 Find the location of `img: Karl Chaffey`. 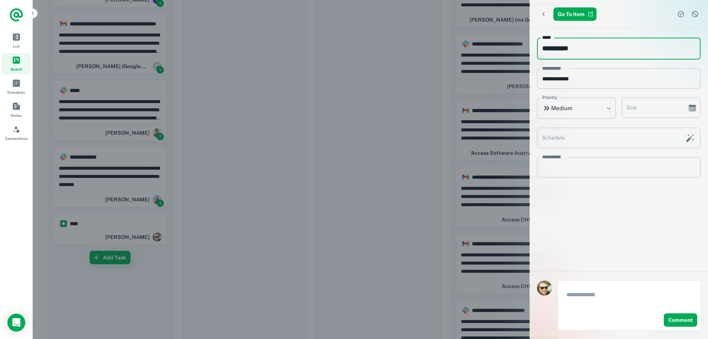

img: Karl Chaffey is located at coordinates (545, 288).